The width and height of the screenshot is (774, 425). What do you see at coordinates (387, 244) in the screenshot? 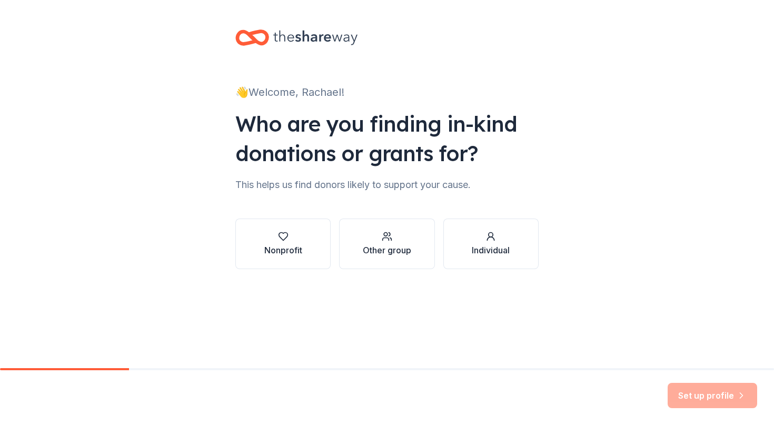
I see `button: Other group` at bounding box center [387, 244].